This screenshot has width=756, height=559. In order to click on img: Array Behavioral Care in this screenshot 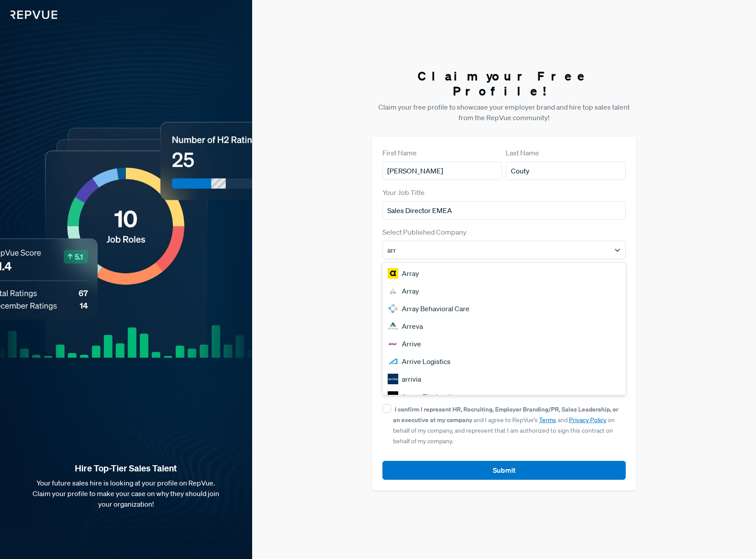, I will do `click(393, 309)`.